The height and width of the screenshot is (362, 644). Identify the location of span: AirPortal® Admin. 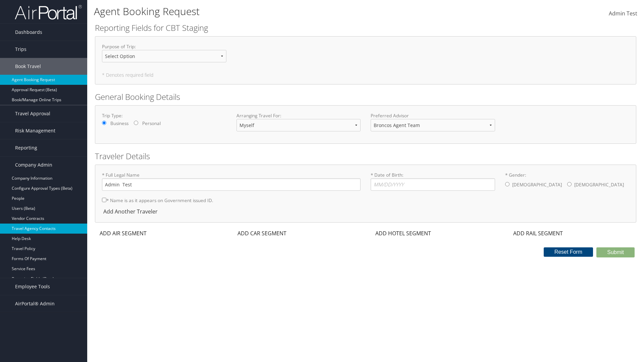
(35, 304).